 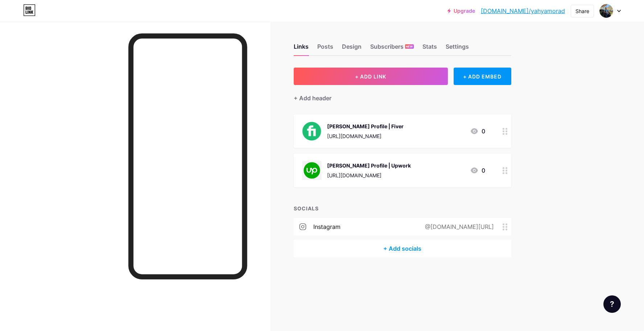 What do you see at coordinates (327, 226) in the screenshot?
I see `div: instagram` at bounding box center [327, 226].